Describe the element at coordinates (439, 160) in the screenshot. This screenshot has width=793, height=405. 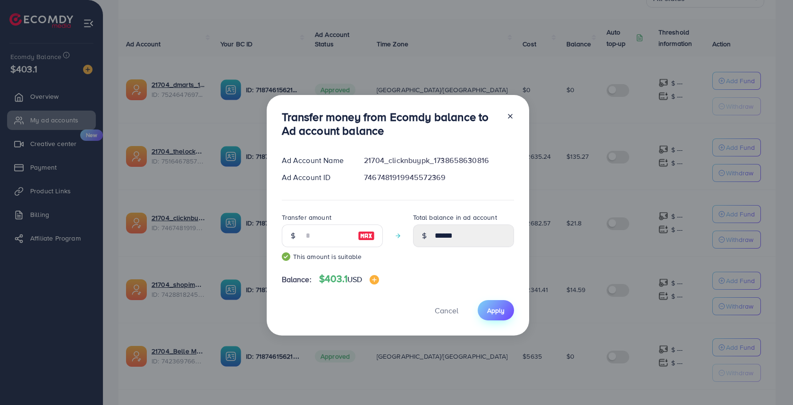
I see `div: 21704_clicknbuypk_1738658630816` at that location.